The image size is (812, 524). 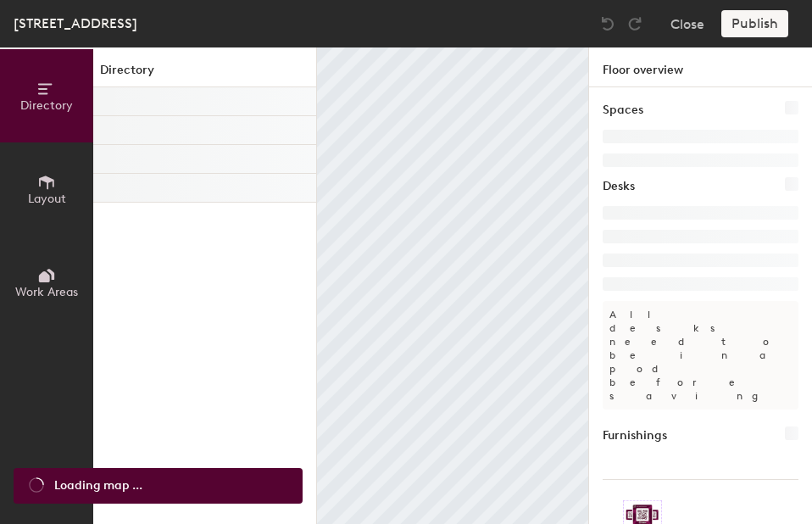 I want to click on img: Redo, so click(x=635, y=24).